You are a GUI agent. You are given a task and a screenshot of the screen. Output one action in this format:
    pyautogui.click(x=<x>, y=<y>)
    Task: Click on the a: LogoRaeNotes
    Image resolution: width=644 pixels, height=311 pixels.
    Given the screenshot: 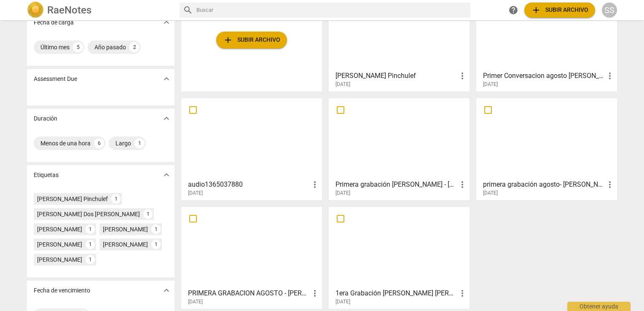 What is the action you would take?
    pyautogui.click(x=100, y=10)
    